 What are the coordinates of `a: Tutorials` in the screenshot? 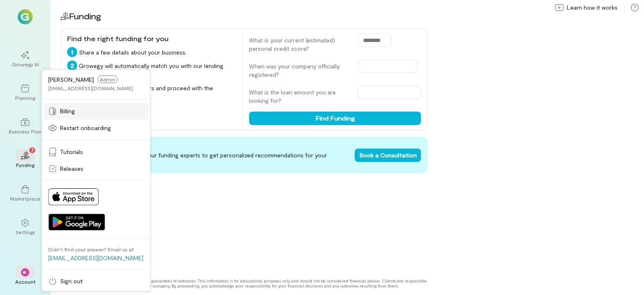 It's located at (96, 152).